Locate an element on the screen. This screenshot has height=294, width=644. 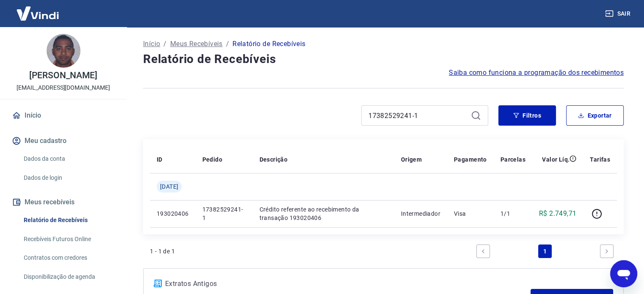
p: 1 - 1 de 1 is located at coordinates (162, 252).